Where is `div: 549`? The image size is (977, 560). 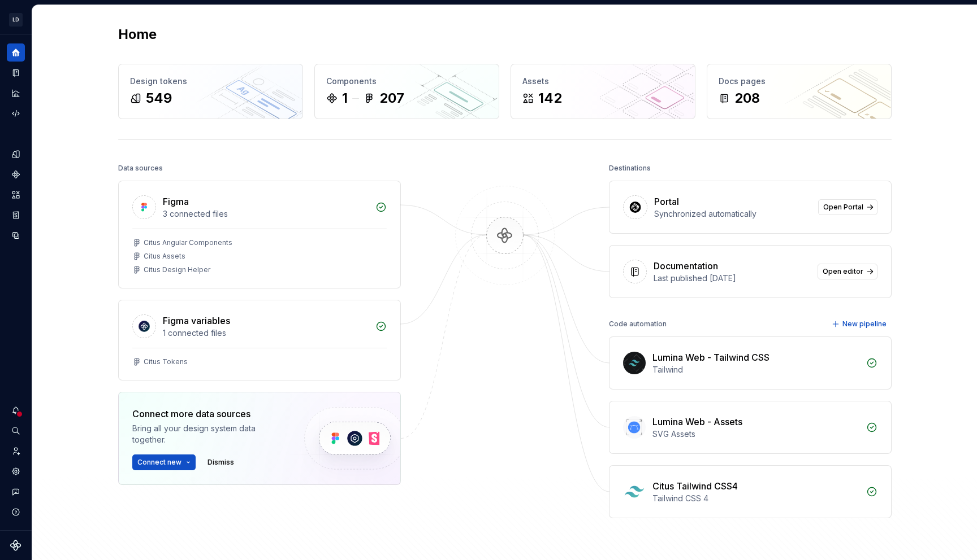
div: 549 is located at coordinates (158, 98).